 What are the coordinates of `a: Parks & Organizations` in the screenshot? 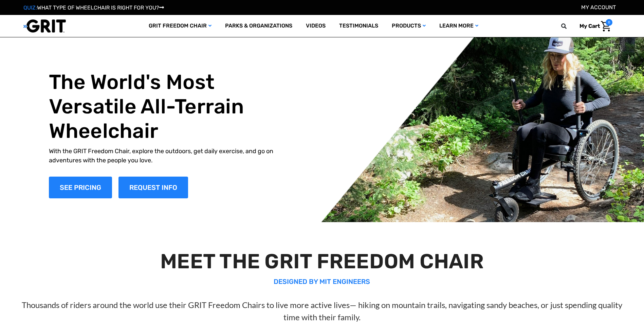 It's located at (259, 26).